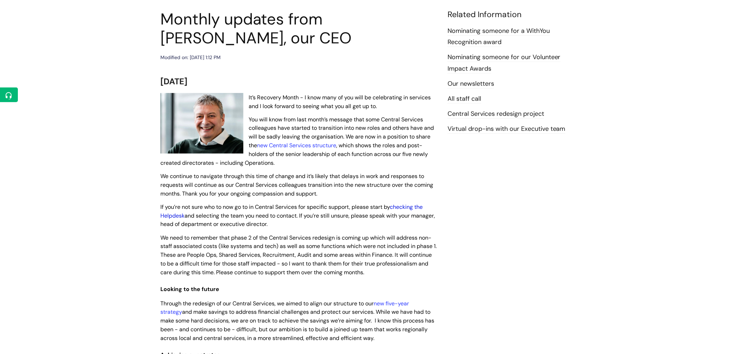 This screenshot has height=354, width=741. What do you see at coordinates (514, 15) in the screenshot?
I see `h4: Related Information` at bounding box center [514, 15].